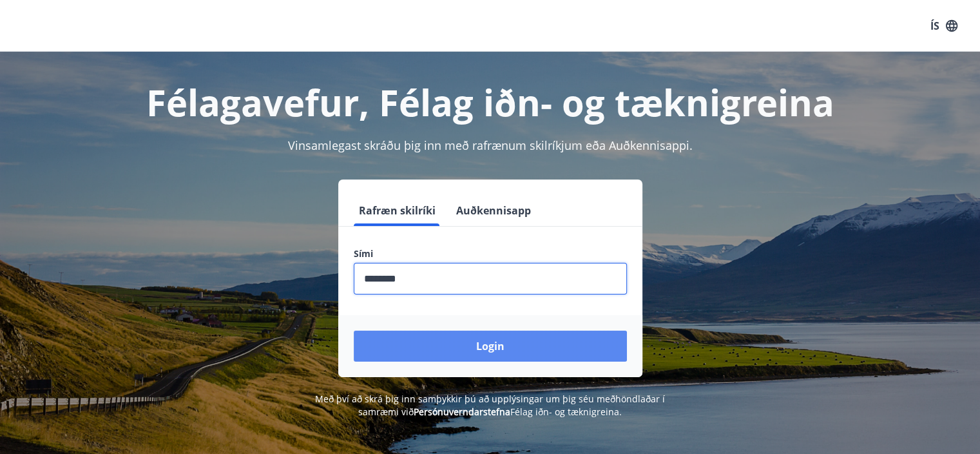 The width and height of the screenshot is (980, 454). What do you see at coordinates (490, 405) in the screenshot?
I see `span: Með því að skrá þig inn samþykkir þú að upplýsingar um þig séu meðhöndlaðar í samræmi við Félag i...` at bounding box center [490, 405].